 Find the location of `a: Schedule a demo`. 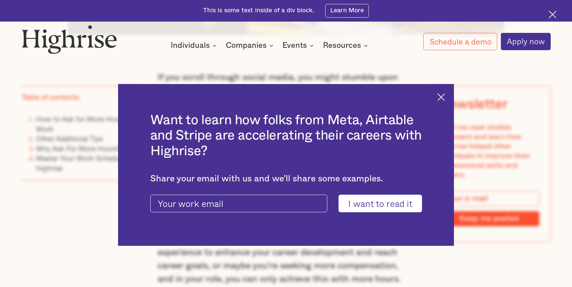

a: Schedule a demo is located at coordinates (460, 42).